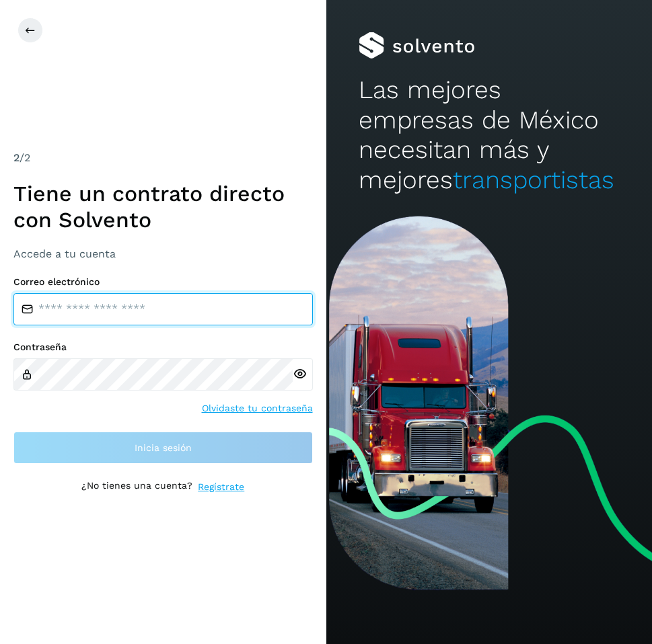  I want to click on h2: Las mejores empresas de México necesitan más y mejores, so click(489, 135).